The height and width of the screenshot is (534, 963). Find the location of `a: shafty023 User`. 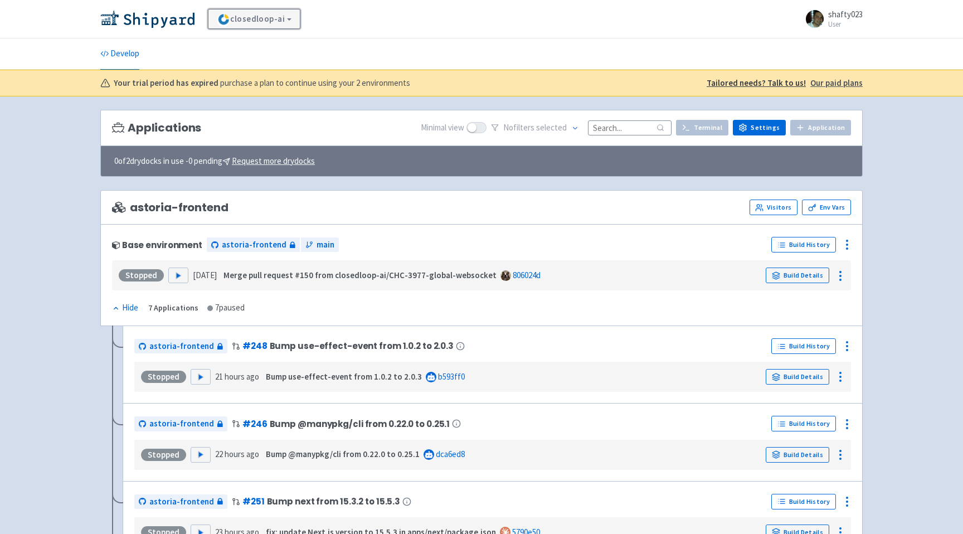

a: shafty023 User is located at coordinates (831, 19).